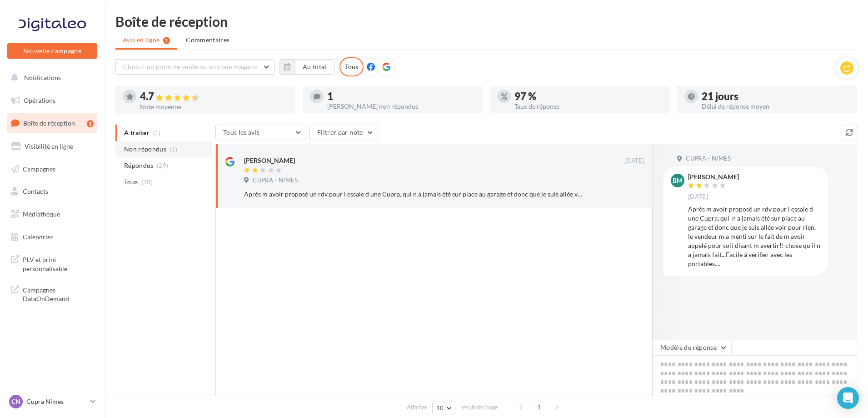 The image size is (868, 418). What do you see at coordinates (261, 132) in the screenshot?
I see `button: Tous les avis` at bounding box center [261, 132].